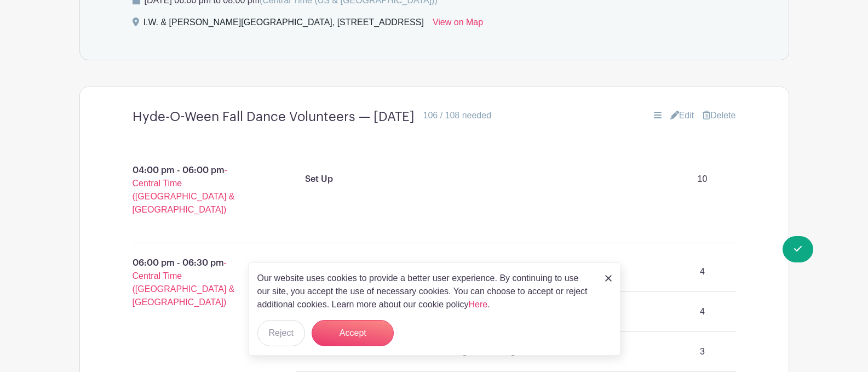 The width and height of the screenshot is (868, 372). Describe the element at coordinates (720, 116) in the screenshot. I see `a: Delete` at that location.